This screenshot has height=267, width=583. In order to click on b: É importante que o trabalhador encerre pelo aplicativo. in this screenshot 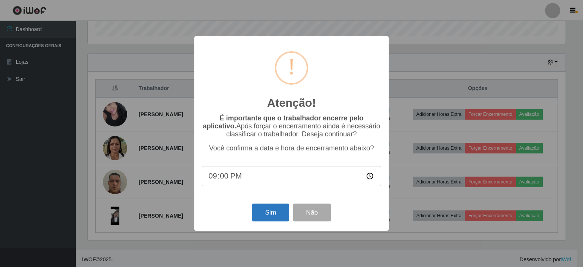, I will do `click(283, 122)`.